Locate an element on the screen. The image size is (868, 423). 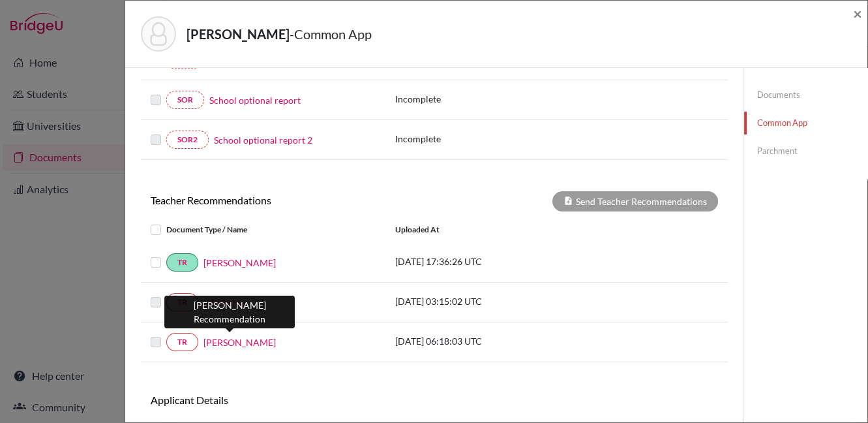
span: - Common App is located at coordinates (330, 34).